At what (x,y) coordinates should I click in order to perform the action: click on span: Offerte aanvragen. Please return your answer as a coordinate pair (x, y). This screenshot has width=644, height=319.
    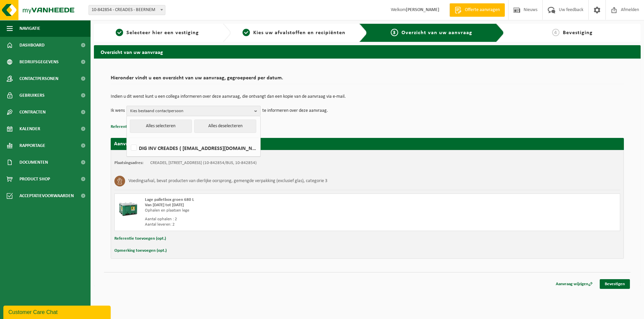
    Looking at the image, I should click on (482, 10).